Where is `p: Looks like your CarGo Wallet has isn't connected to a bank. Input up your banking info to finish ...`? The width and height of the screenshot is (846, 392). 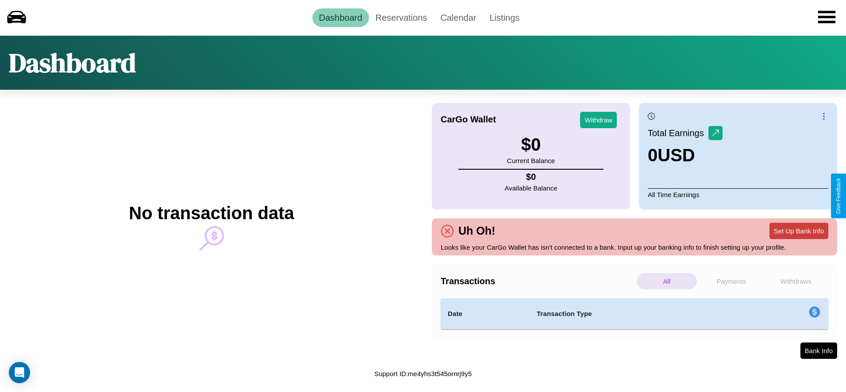 p: Looks like your CarGo Wallet has isn't connected to a bank. Input up your banking info to finish ... is located at coordinates (634, 247).